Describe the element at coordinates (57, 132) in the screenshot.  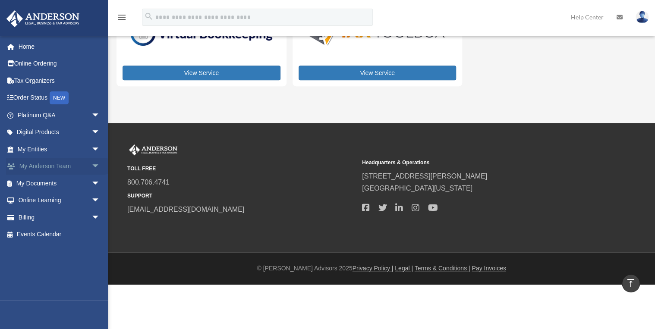
I see `a: Digital Productsarrow_drop_down` at that location.